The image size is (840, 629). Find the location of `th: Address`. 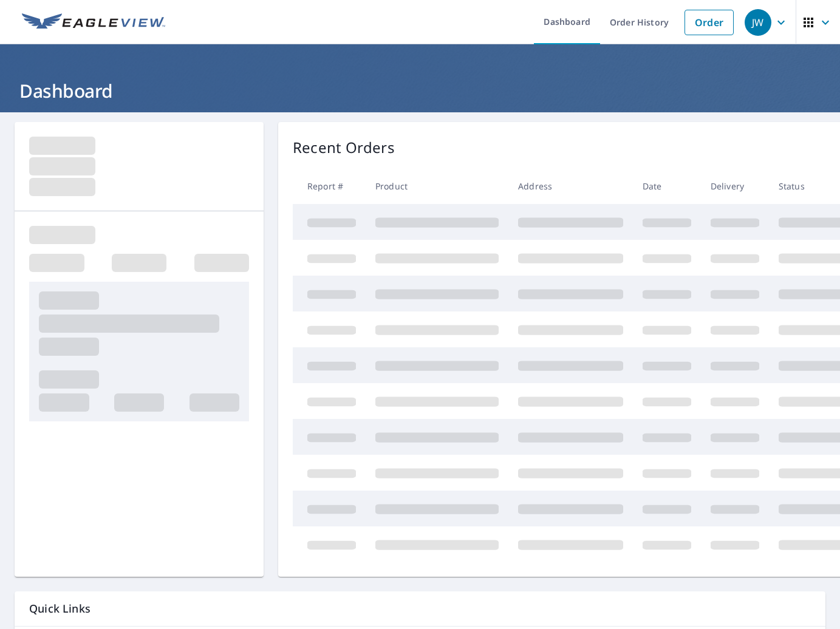

th: Address is located at coordinates (570, 186).